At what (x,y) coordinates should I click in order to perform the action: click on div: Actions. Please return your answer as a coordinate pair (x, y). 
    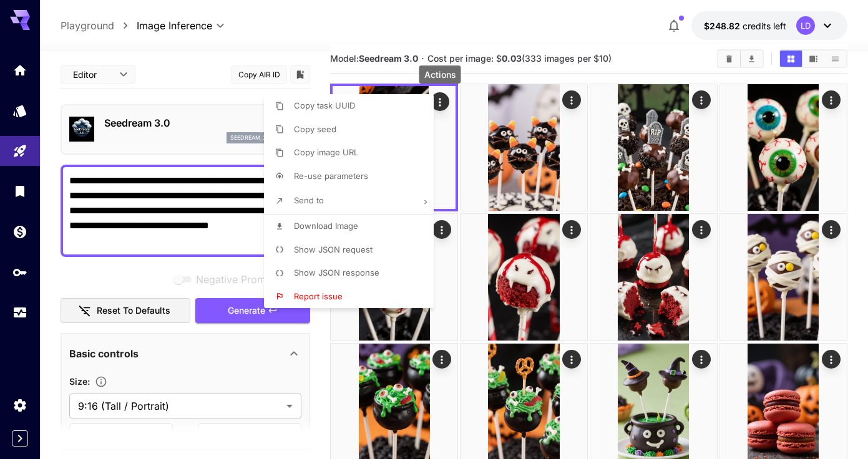
    Looking at the image, I should click on (440, 74).